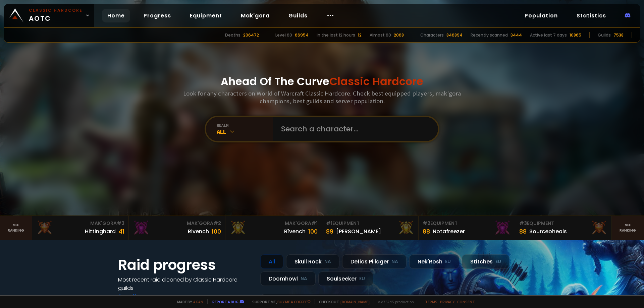 The image size is (644, 308). Describe the element at coordinates (563, 228) in the screenshot. I see `a: #3Equipment88Sourceoheals` at that location.